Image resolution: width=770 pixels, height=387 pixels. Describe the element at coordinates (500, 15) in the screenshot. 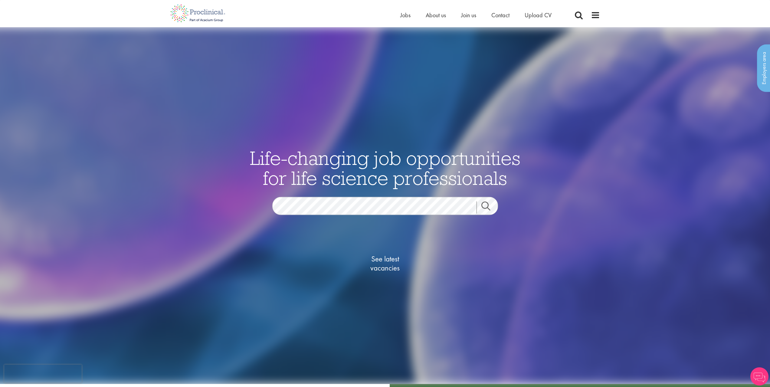

I see `a: Contact` at that location.